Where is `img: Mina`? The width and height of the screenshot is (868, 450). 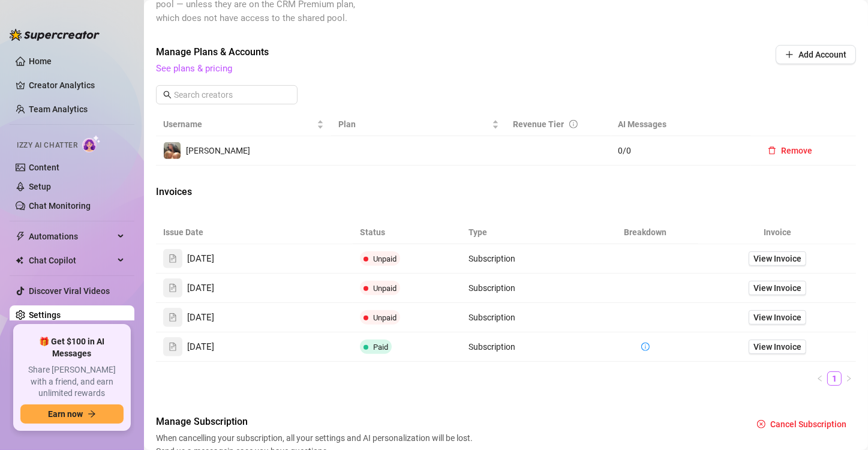
img: Mina is located at coordinates (172, 150).